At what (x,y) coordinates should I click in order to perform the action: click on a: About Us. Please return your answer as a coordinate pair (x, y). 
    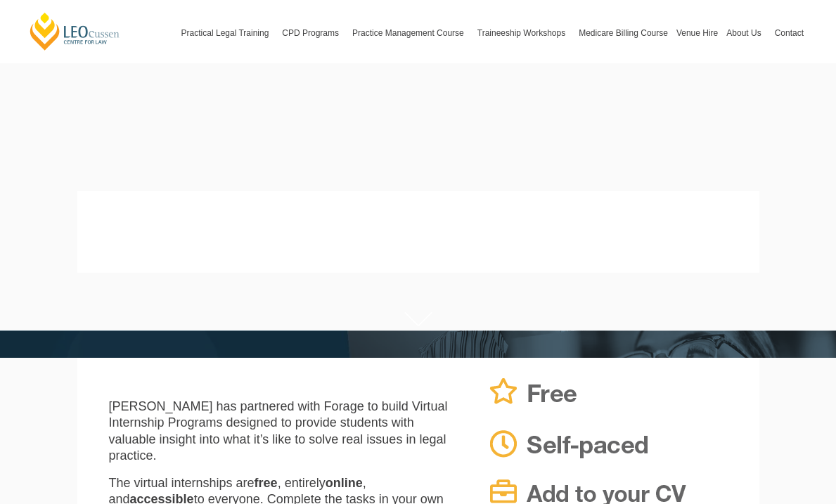
    Looking at the image, I should click on (747, 33).